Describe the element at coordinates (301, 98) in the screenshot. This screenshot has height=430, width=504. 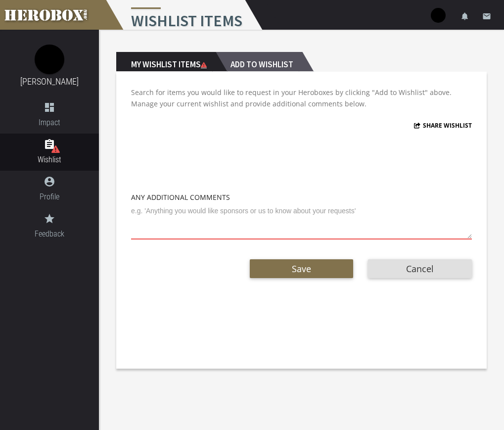
I see `p: Search for items you would like to request in your Heroboxes by clicking "Add to Wishlist" above....` at that location.